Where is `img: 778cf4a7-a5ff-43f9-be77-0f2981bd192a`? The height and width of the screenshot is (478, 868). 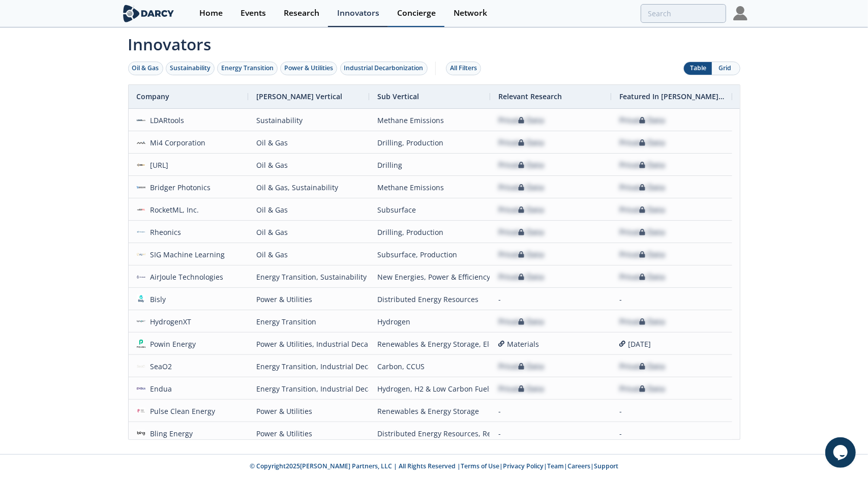 img: 778cf4a7-a5ff-43f9-be77-0f2981bd192a is located at coordinates (141, 277).